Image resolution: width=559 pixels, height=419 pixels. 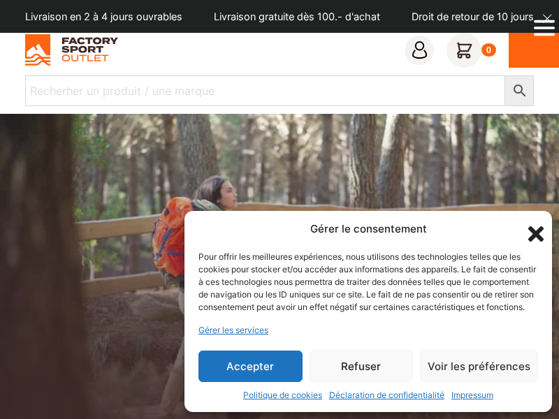 I want to click on a: Politique de cookies, so click(x=282, y=396).